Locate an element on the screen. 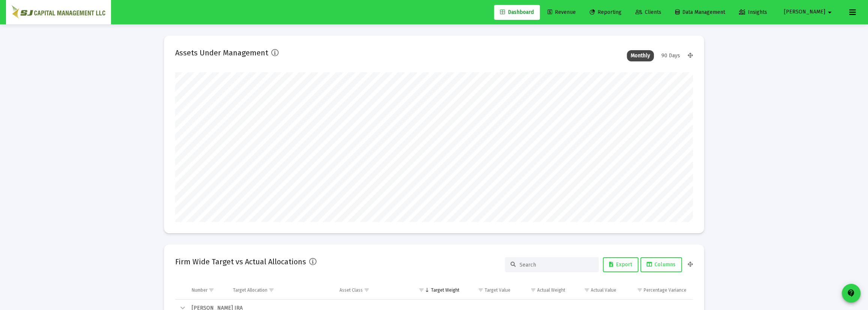  mat-icon: arrow_drop_down is located at coordinates (830, 12).